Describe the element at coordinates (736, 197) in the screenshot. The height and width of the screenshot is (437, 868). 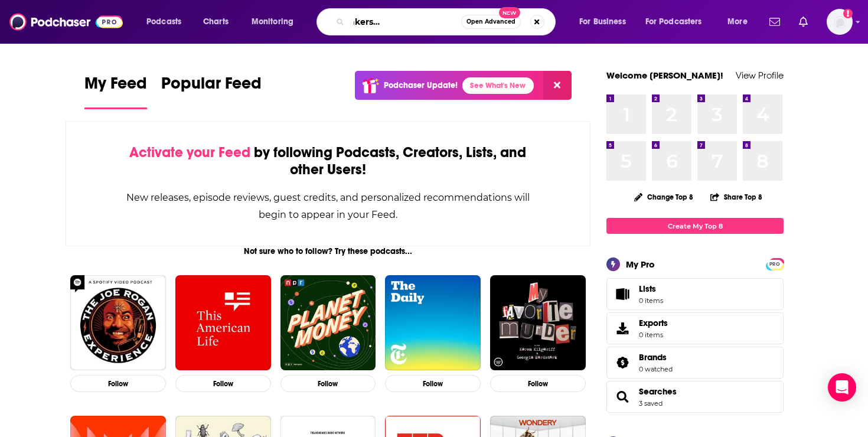
I see `button: Share Top 8` at that location.